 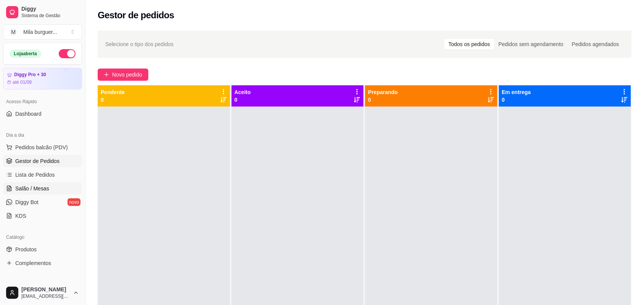 I want to click on a: DiggySistema de Gestão, so click(x=42, y=12).